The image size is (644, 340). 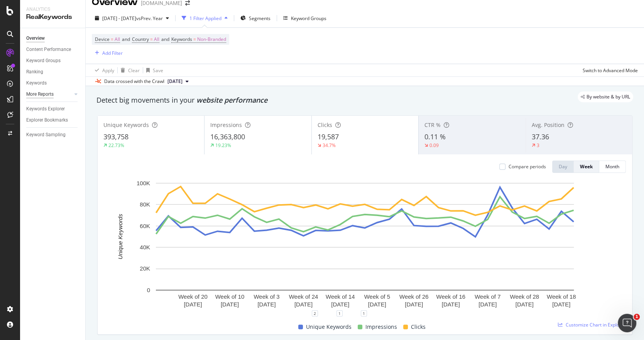 What do you see at coordinates (149, 18) in the screenshot?
I see `span: vs Prev. Year` at bounding box center [149, 18].